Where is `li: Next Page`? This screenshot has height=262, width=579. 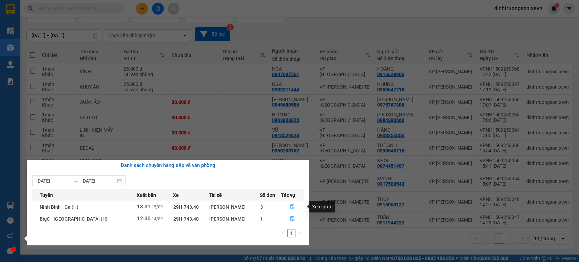 li: Next Page is located at coordinates (299, 233).